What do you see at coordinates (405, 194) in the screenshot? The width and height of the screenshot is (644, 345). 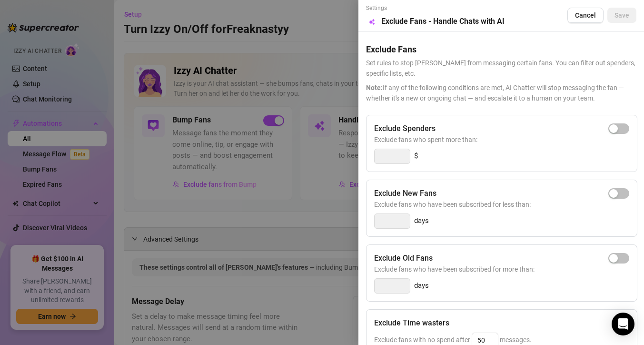 I see `h5: Exclude New Fans` at bounding box center [405, 194].